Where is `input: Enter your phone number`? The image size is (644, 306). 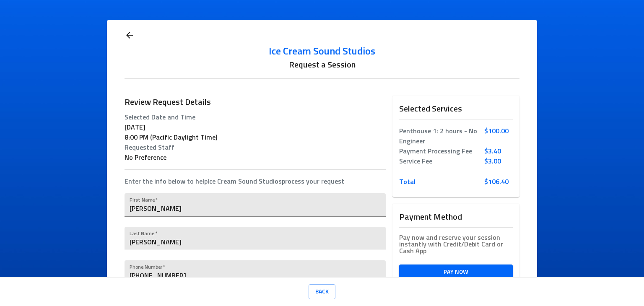
input: Enter your phone number is located at coordinates (255, 272).